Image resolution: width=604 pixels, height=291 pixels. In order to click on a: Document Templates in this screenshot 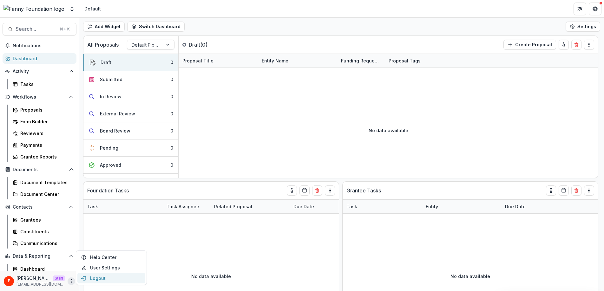, I will do `click(43, 182)`.